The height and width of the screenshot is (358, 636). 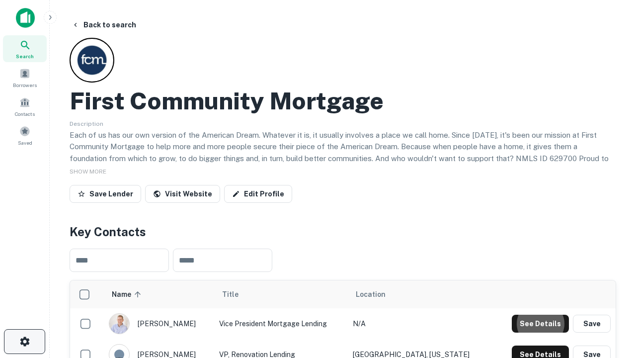 I want to click on th: Title, so click(x=281, y=294).